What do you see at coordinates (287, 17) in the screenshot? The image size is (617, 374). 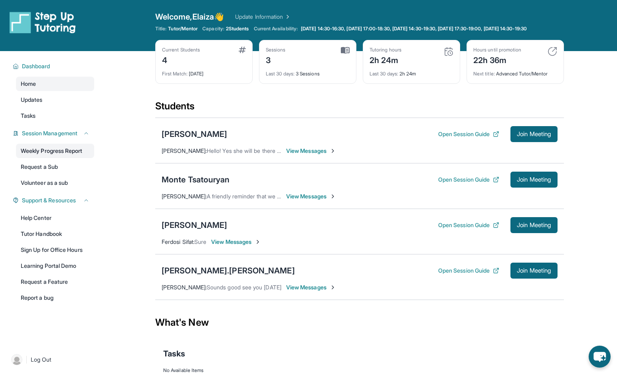 I see `img: Chevron Right` at bounding box center [287, 17].